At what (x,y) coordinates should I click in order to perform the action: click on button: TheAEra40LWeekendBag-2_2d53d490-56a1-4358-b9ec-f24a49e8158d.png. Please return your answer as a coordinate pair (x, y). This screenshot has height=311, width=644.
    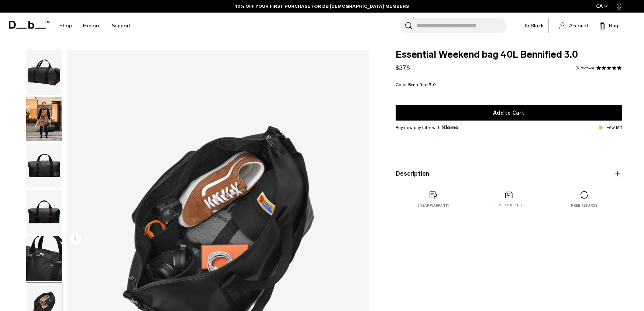
    Looking at the image, I should click on (44, 166).